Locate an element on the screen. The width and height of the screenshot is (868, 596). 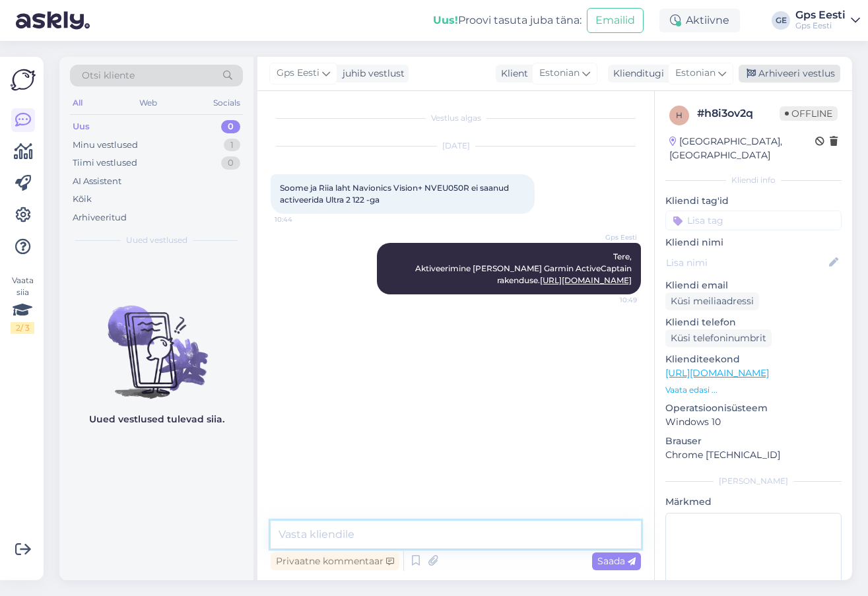
div: 1 is located at coordinates (232, 145).